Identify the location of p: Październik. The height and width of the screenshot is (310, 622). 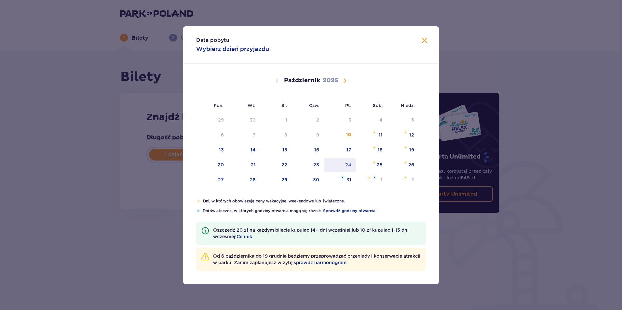
(302, 81).